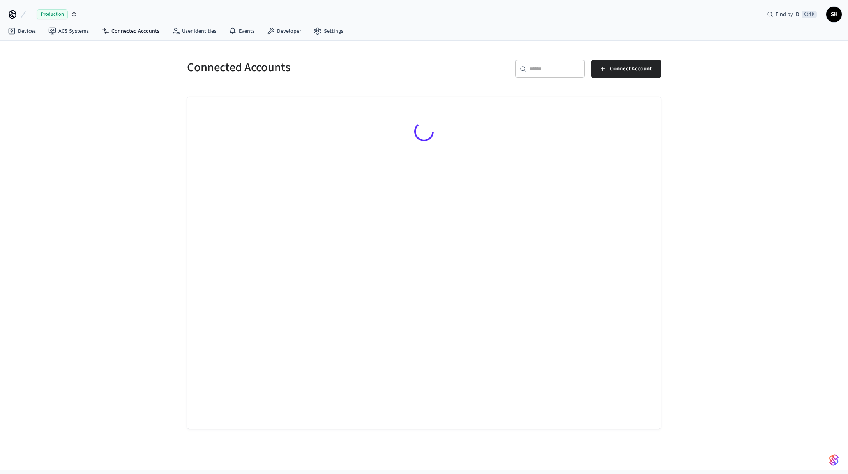 The height and width of the screenshot is (474, 848). What do you see at coordinates (626, 69) in the screenshot?
I see `button: Connect Account` at bounding box center [626, 69].